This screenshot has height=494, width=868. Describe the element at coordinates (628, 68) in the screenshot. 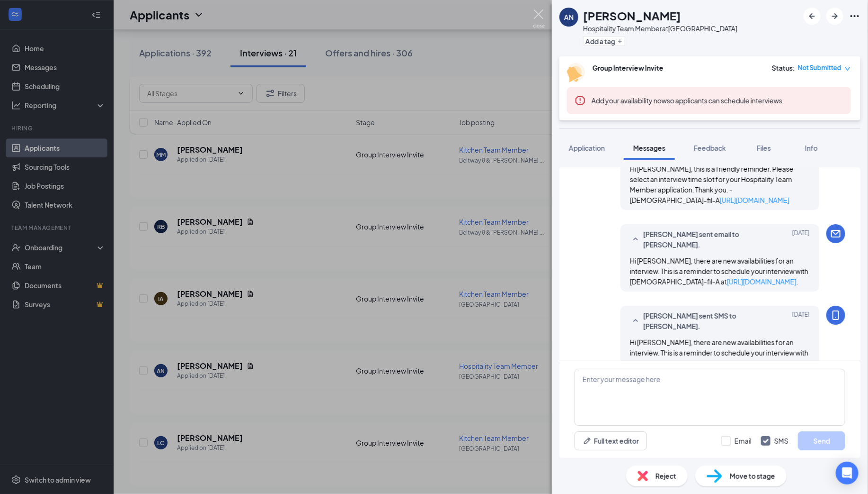

I see `b: Group Interview Invite` at that location.